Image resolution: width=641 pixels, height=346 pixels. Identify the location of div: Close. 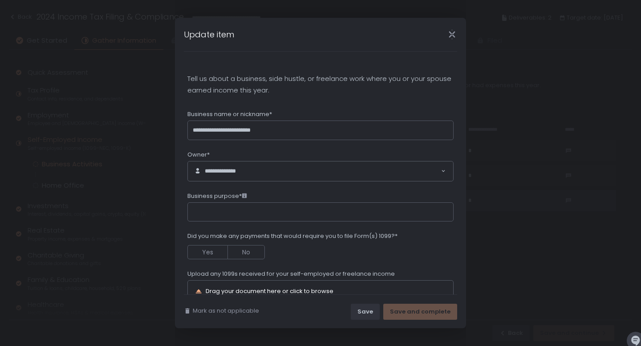
(452, 34).